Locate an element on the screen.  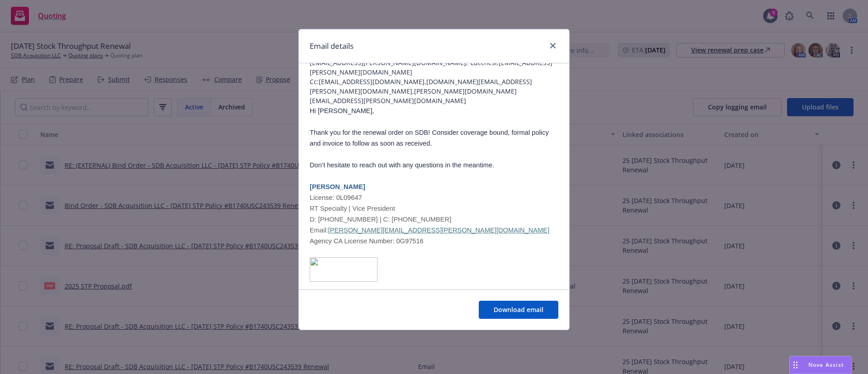
span: RT Specialty | Vice President is located at coordinates (352, 208).